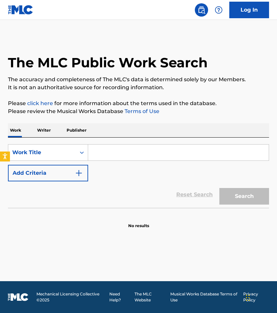 This screenshot has width=277, height=313. Describe the element at coordinates (138, 111) in the screenshot. I see `p: Please review the Musical Works Database` at that location.